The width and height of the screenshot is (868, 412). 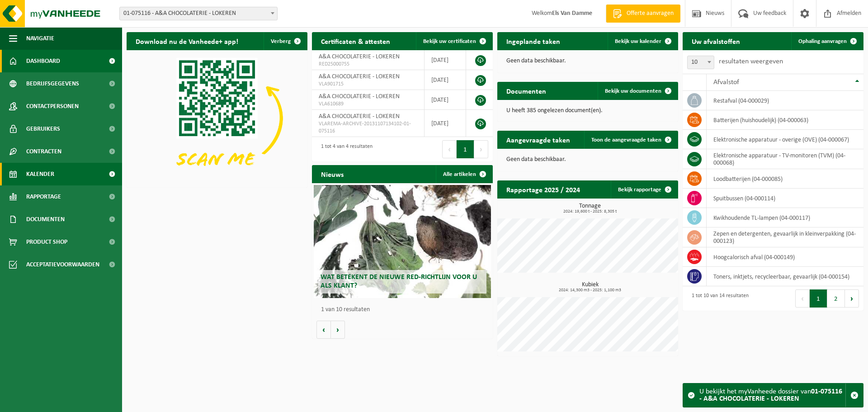 What do you see at coordinates (285, 41) in the screenshot?
I see `button: Verberg` at bounding box center [285, 41].